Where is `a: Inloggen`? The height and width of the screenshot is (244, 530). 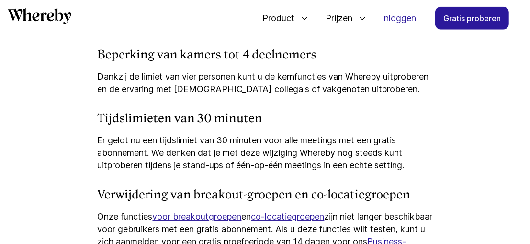
a: Inloggen is located at coordinates (399, 18).